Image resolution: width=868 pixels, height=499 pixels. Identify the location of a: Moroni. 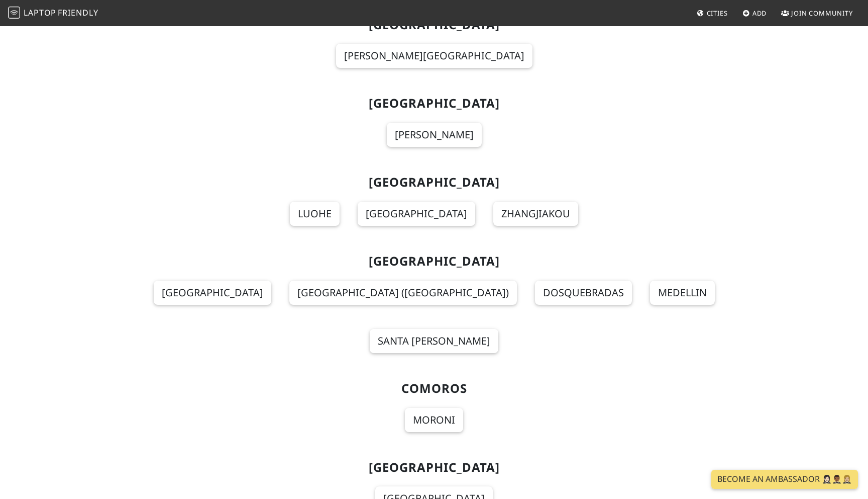
(434, 420).